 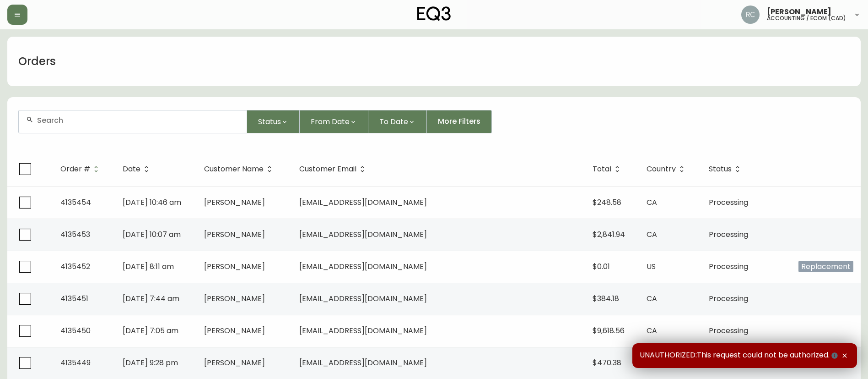 I want to click on span: 4135454, so click(x=75, y=202).